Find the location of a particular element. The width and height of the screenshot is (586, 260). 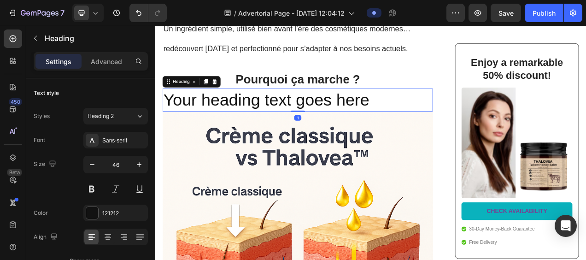

div: Sans-serif is located at coordinates (124, 141).